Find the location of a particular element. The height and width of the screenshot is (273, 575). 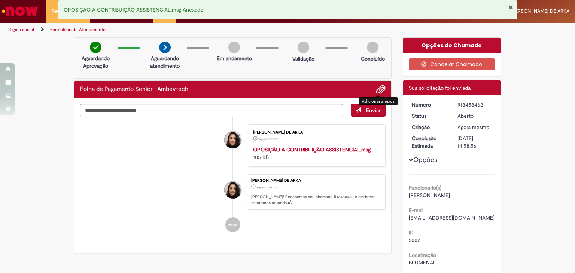

ul: Histórico de tíquete is located at coordinates (233, 178).